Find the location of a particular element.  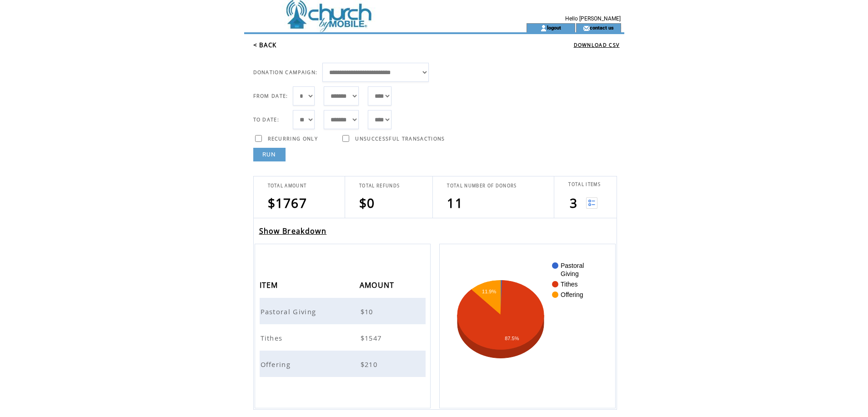

img: account_icon.gif is located at coordinates (544, 28).